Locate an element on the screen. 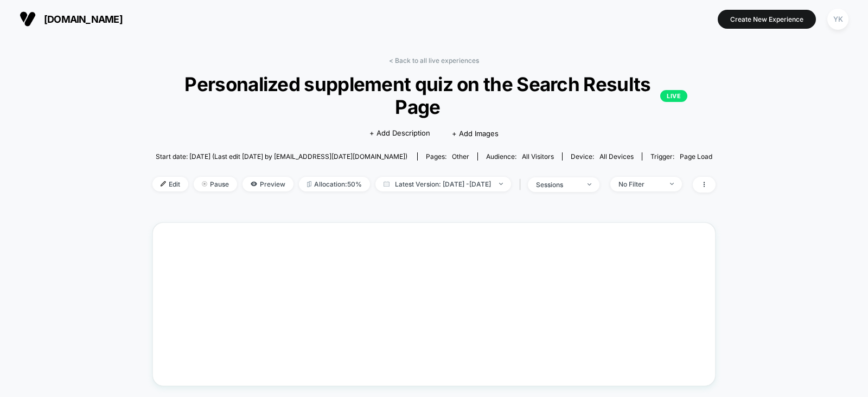 The width and height of the screenshot is (868, 397). button: Create New Experience is located at coordinates (766, 19).